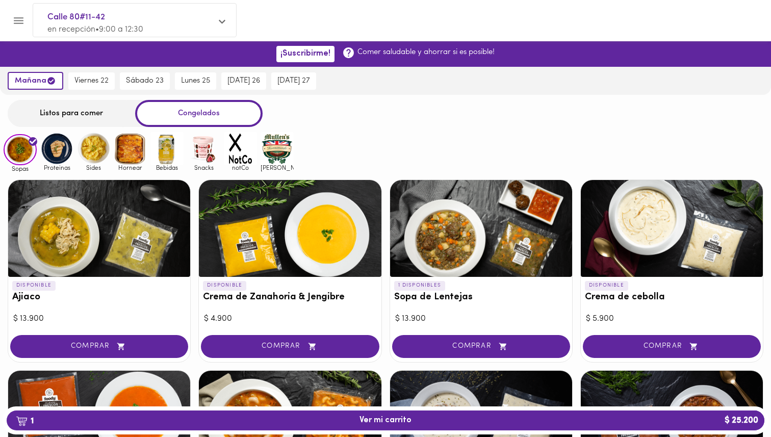  What do you see at coordinates (277, 148) in the screenshot?
I see `img: mullens` at bounding box center [277, 148].